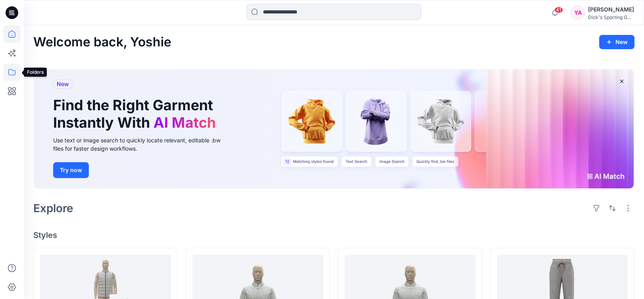 The height and width of the screenshot is (299, 644). I want to click on span: New, so click(63, 84).